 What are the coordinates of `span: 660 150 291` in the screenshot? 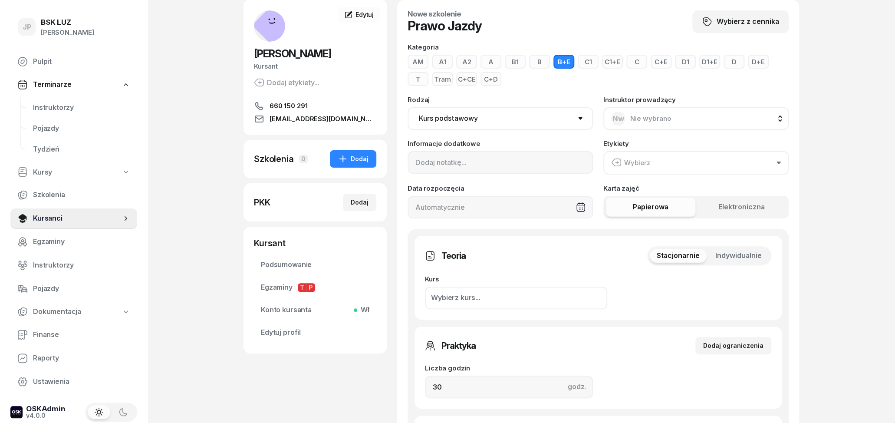 It's located at (288, 106).